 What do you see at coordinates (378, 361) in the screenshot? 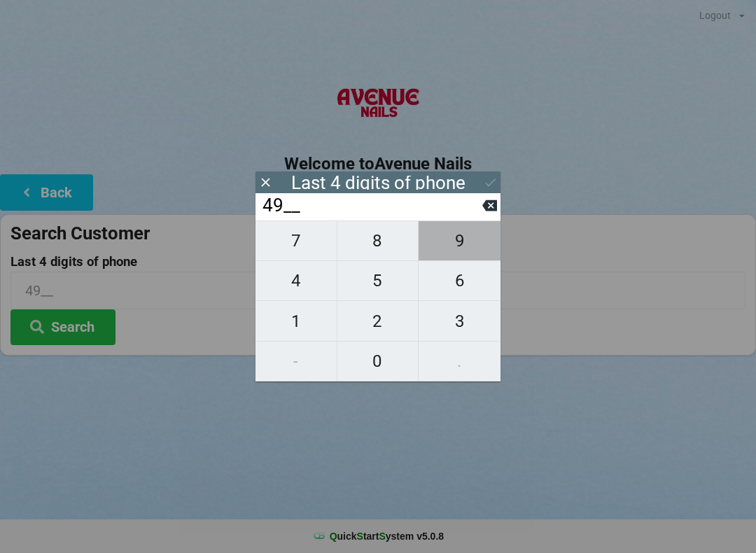
I see `button: 0` at bounding box center [378, 361].